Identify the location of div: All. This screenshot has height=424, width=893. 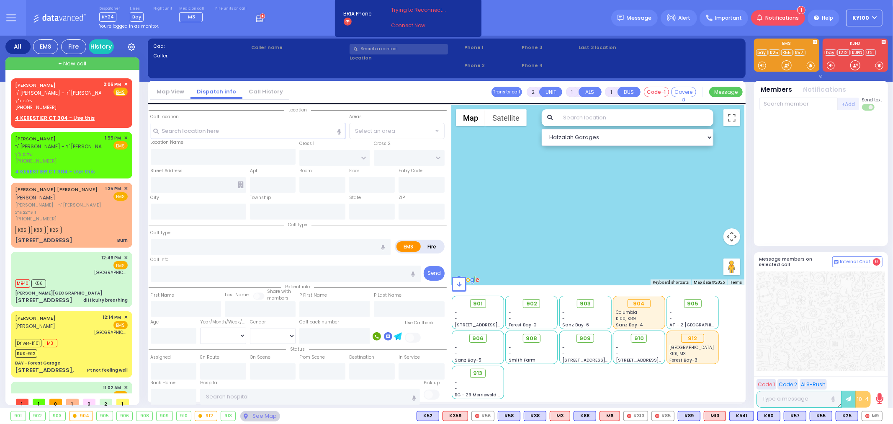
(18, 46).